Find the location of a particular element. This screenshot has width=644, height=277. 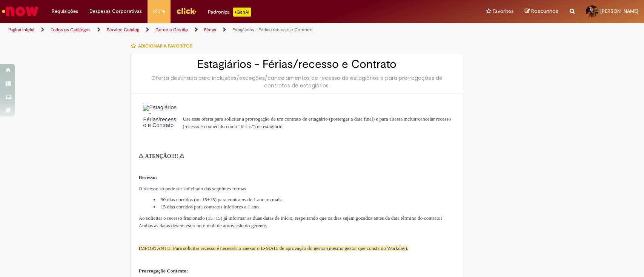

span: Despesas Corporativas is located at coordinates (115, 12).